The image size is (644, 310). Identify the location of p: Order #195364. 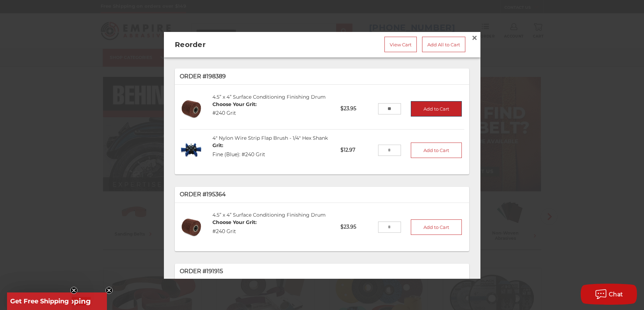
(322, 195).